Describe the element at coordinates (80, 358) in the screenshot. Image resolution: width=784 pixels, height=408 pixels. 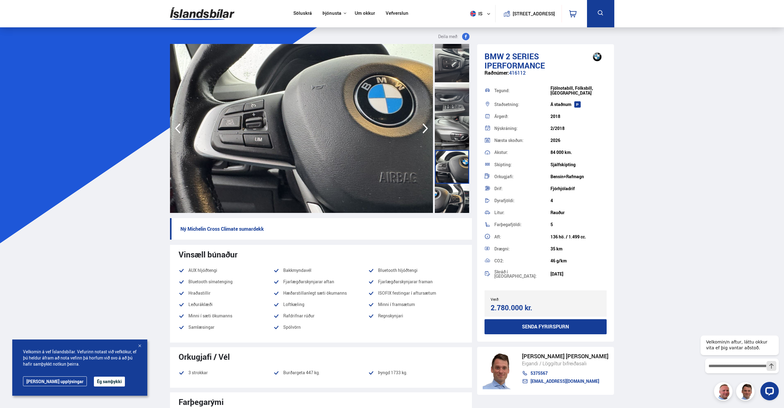
I see `span: Velkomin á vef Íslandsbílar. Vefurinn notast við vefkökur, ef þú heldur áfram að nota vefinn þá h...` at that location.